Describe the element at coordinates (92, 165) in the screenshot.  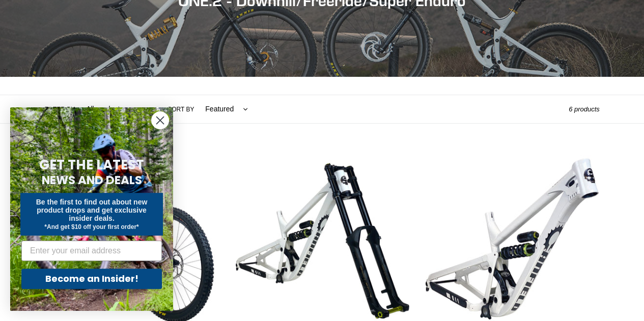
I see `span: GET THE LATEST` at that location.